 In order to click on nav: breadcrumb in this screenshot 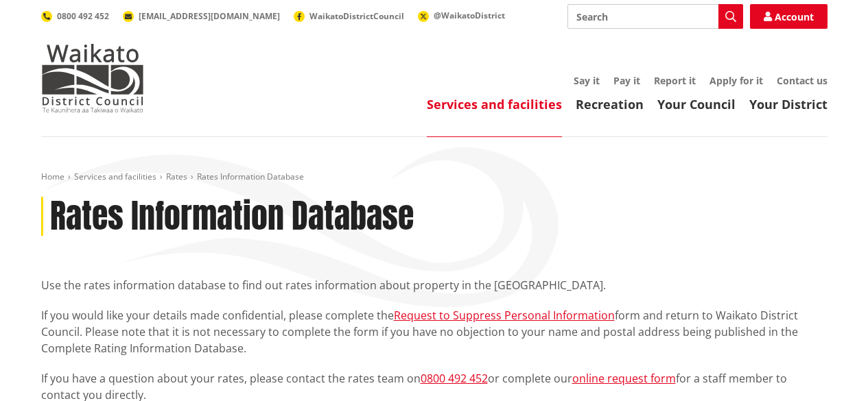, I will do `click(434, 177)`.